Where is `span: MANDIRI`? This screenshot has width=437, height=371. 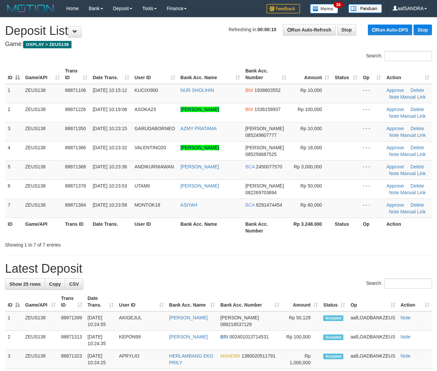
span: MANDIRI is located at coordinates (230, 356).